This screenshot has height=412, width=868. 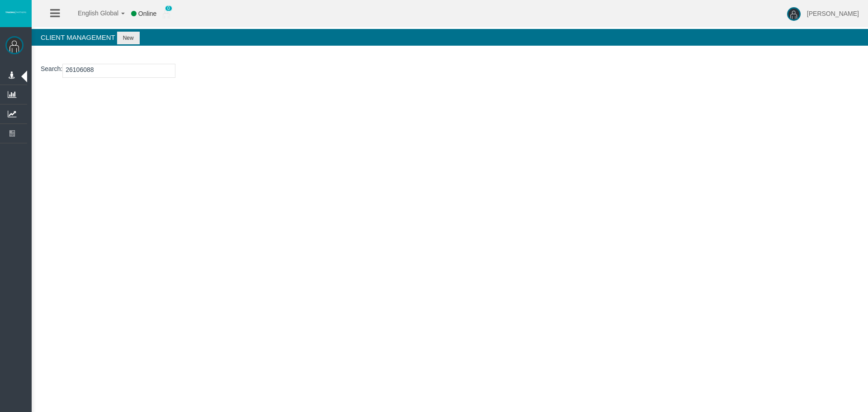 I want to click on span: 0, so click(x=168, y=8).